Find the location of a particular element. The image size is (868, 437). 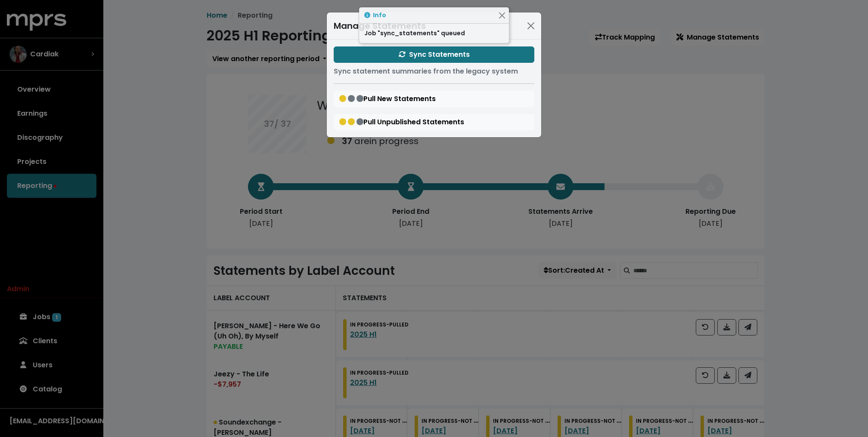

p: Sync statement summaries from the legacy system is located at coordinates (434, 71).